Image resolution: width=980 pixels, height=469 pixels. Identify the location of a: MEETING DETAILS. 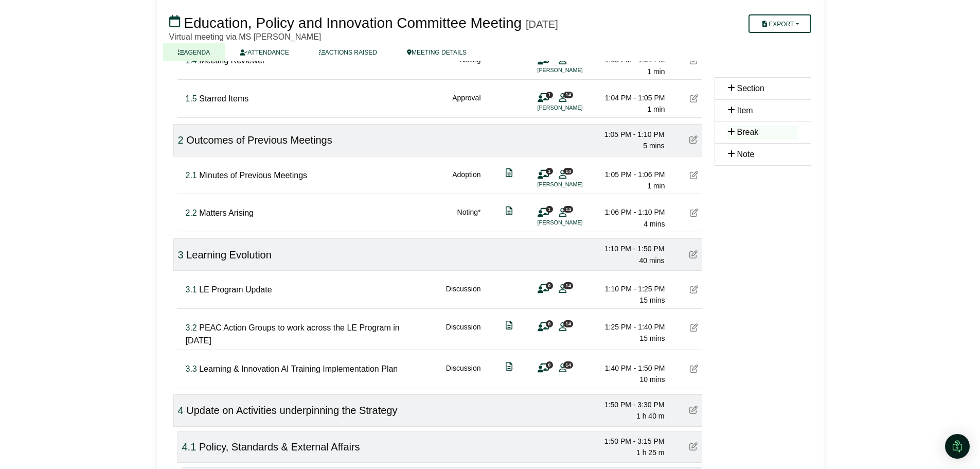
(437, 52).